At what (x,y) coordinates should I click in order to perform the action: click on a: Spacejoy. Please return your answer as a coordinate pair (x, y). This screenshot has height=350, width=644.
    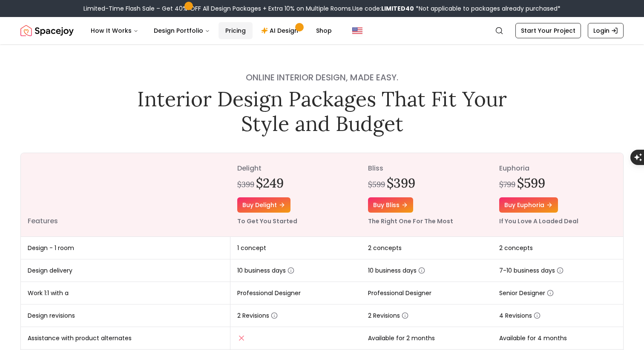
    Looking at the image, I should click on (47, 31).